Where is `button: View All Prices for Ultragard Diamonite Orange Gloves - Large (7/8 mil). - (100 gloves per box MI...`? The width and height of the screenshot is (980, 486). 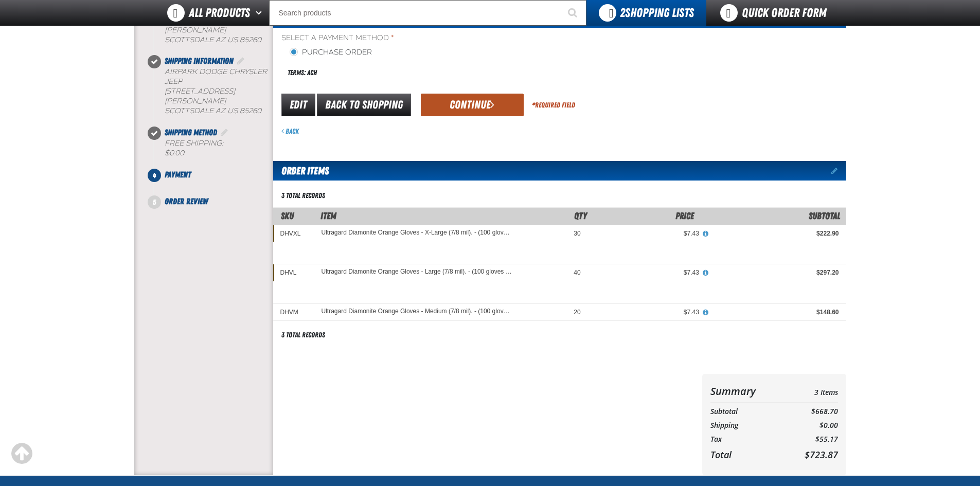 button: View All Prices for Ultragard Diamonite Orange Gloves - Large (7/8 mil). - (100 gloves per box MI... is located at coordinates (706, 273).